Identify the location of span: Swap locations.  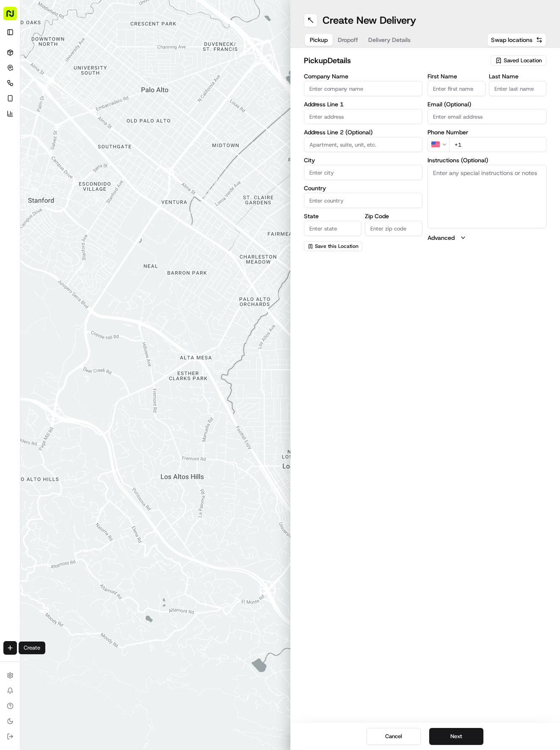
(512, 40).